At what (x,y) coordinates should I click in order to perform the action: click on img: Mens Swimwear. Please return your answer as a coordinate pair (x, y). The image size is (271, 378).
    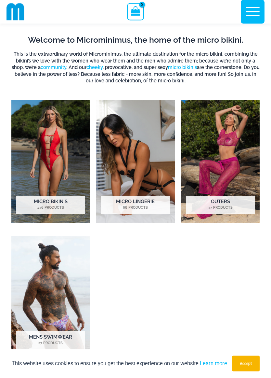
    Looking at the image, I should click on (50, 297).